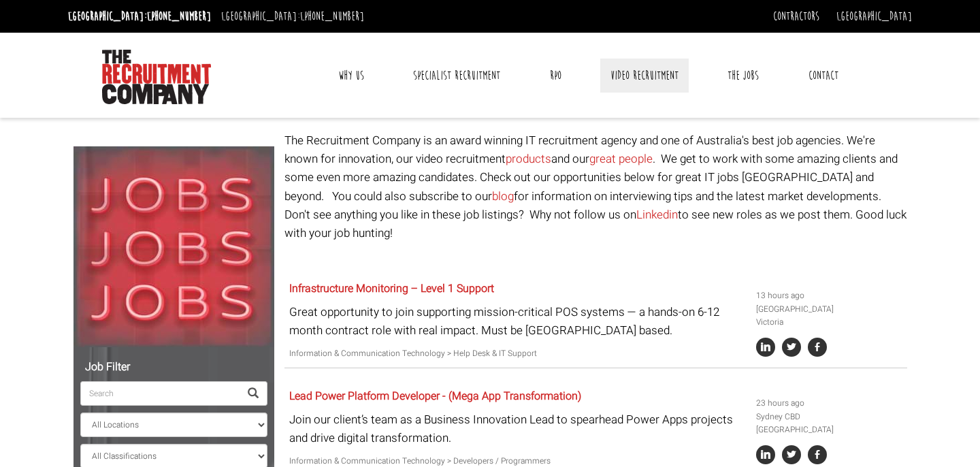  Describe the element at coordinates (644, 76) in the screenshot. I see `a: Video Recruitment` at that location.